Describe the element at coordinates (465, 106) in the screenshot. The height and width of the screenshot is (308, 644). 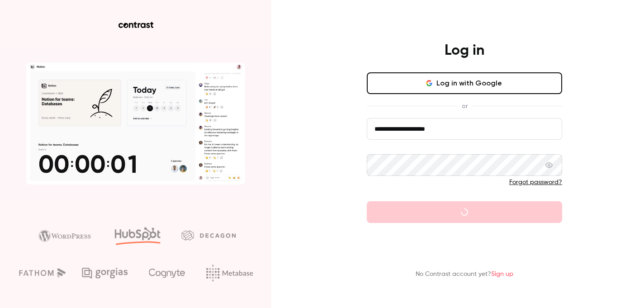
I see `span: or` at that location.